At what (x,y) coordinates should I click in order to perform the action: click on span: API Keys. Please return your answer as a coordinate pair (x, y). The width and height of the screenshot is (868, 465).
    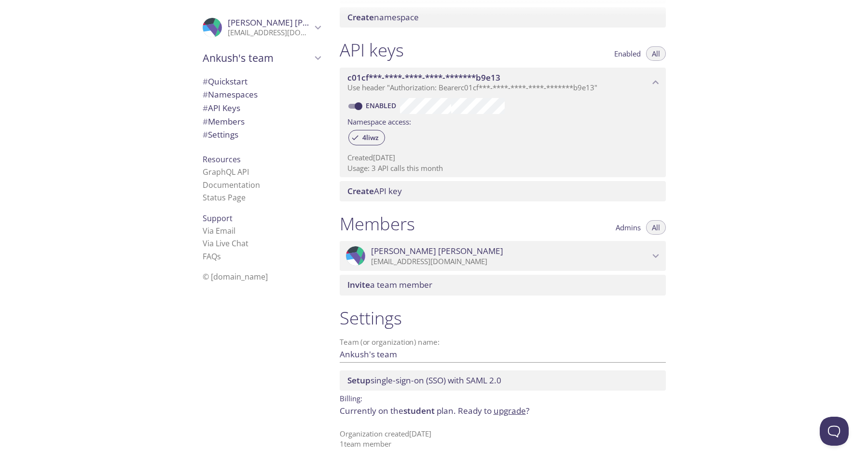
    Looking at the image, I should click on (222, 107).